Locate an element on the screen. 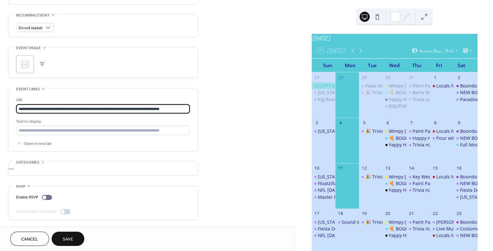 The image size is (493, 251). div: Full Moon Fundraiser Party for the Good Health Clinic! 🌊🎶 is located at coordinates (465, 145).